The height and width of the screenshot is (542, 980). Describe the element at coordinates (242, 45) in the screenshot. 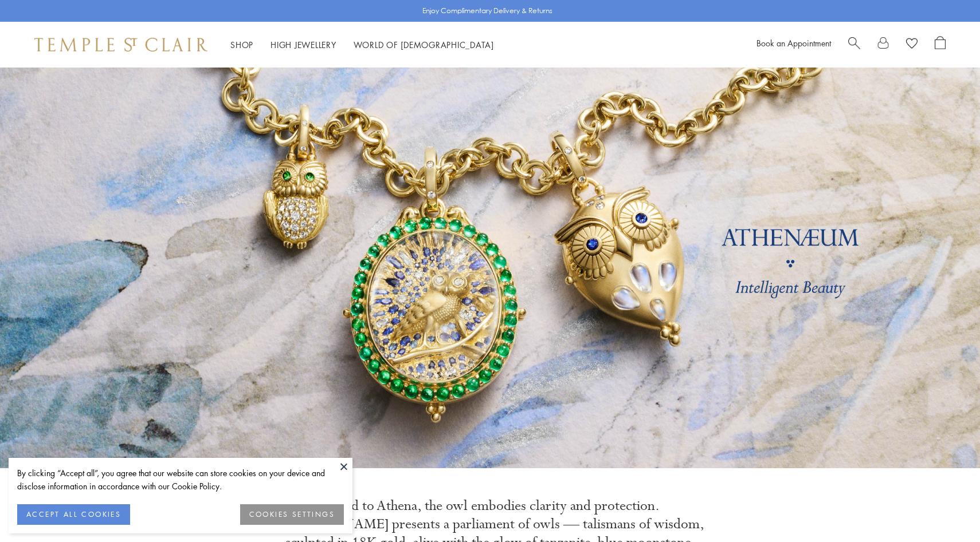

I see `a: ShopShop` at that location.